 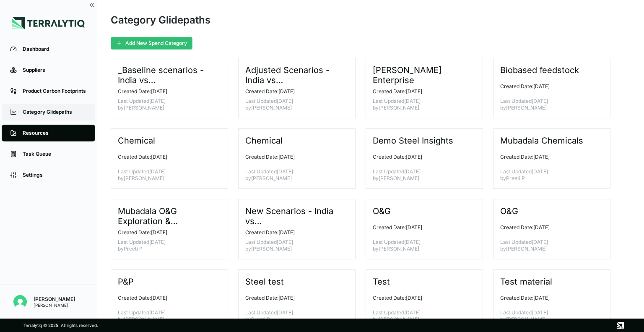 I want to click on h3: Mubadala Chemicals, so click(x=542, y=141).